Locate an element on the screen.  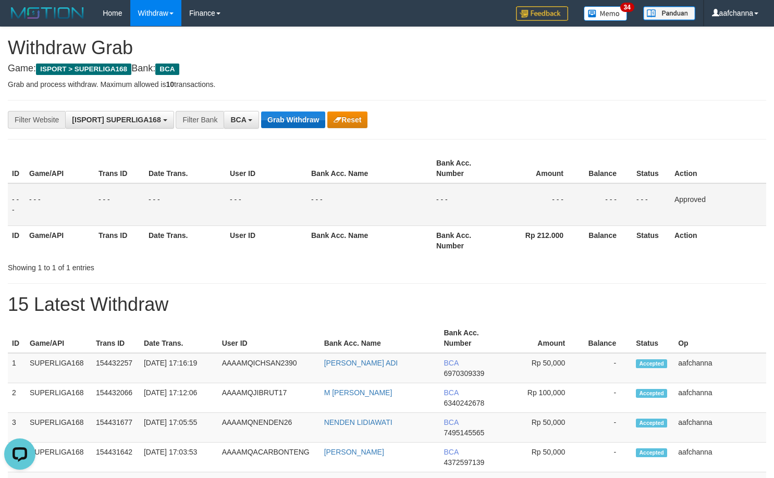
th: Rp 212.000 is located at coordinates (539, 240).